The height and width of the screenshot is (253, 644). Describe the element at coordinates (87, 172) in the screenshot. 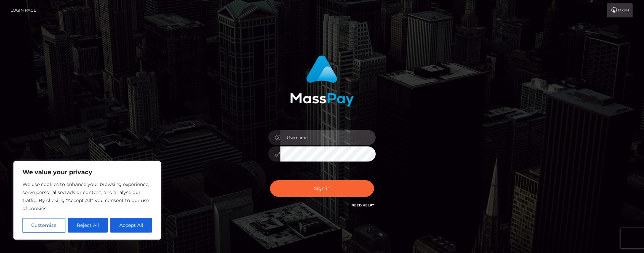

I see `p: We value your privacy` at that location.